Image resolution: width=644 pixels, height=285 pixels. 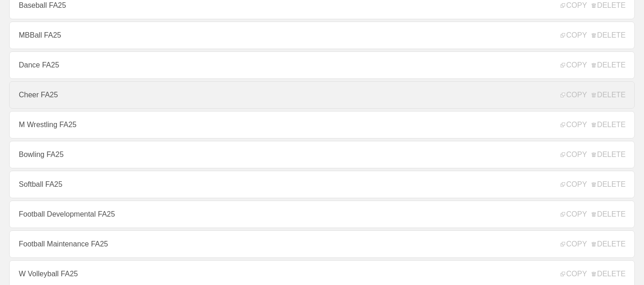 What do you see at coordinates (322, 125) in the screenshot?
I see `a: M Wrestling FA25` at bounding box center [322, 125].